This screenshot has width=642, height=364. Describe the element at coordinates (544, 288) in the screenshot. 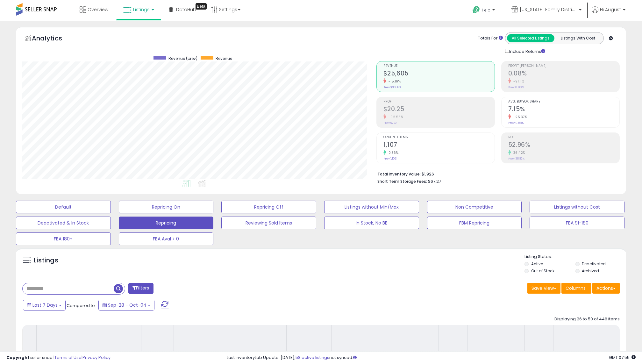

I see `button: Save View` at that location.